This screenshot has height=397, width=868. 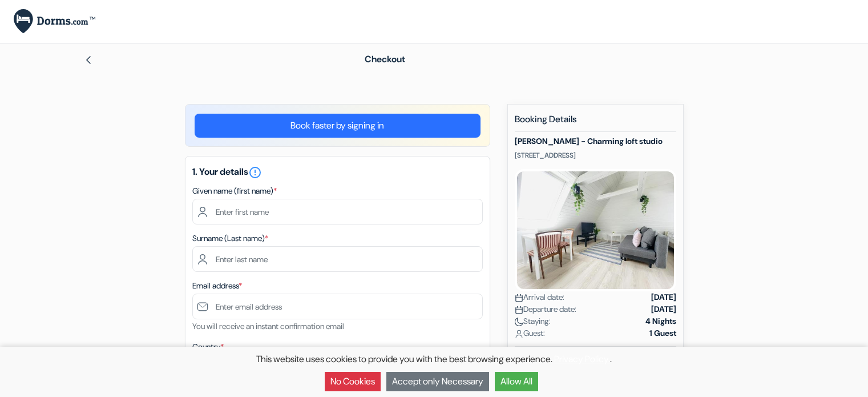 I want to click on span: Checkout, so click(x=385, y=59).